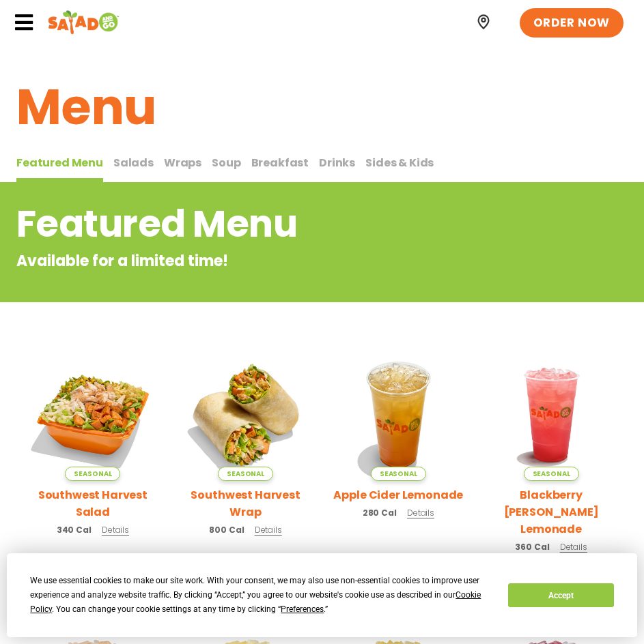 Image resolution: width=644 pixels, height=644 pixels. I want to click on div: Tabbed content, so click(321, 166).